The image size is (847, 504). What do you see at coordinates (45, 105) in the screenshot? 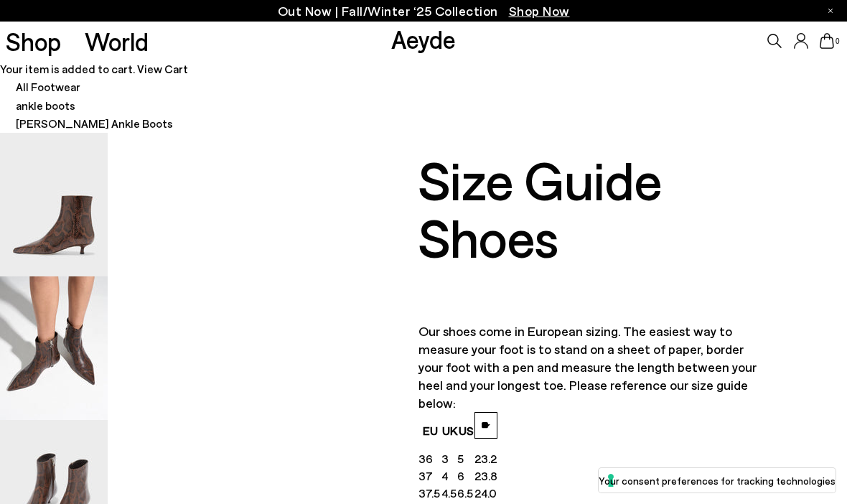
I see `a: ankle boots` at bounding box center [45, 105].